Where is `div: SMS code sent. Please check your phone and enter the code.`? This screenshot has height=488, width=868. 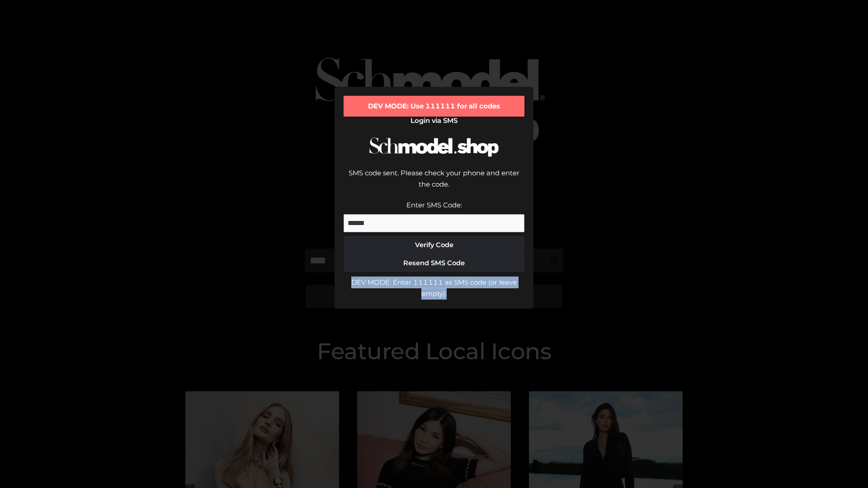
div: SMS code sent. Please check your phone and enter the code. is located at coordinates (434, 183).